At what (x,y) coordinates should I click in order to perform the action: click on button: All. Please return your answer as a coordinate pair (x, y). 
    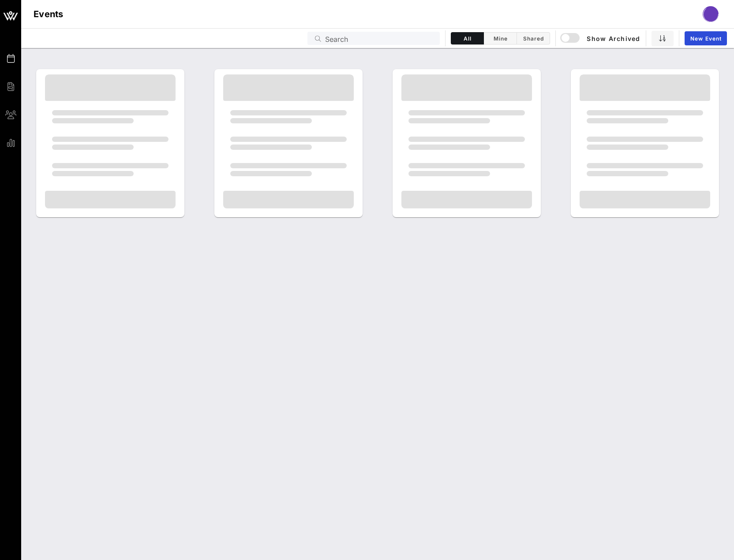
    Looking at the image, I should click on (467, 38).